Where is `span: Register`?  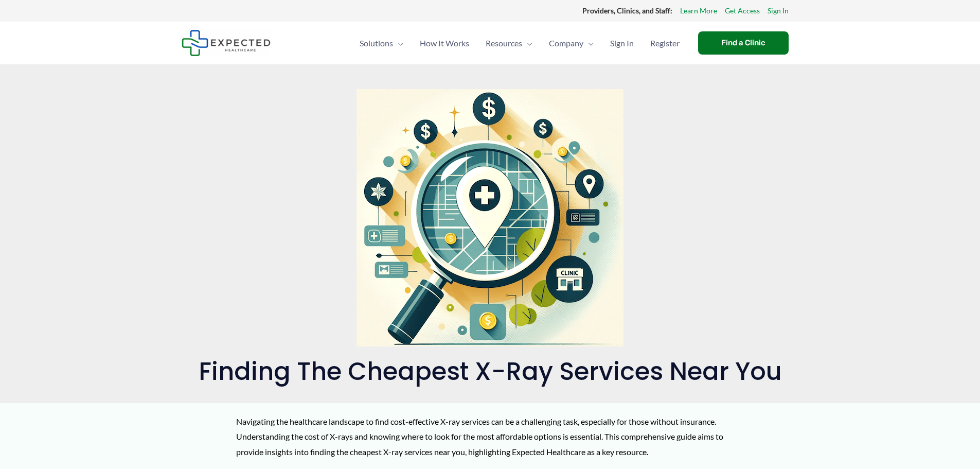
span: Register is located at coordinates (664, 43).